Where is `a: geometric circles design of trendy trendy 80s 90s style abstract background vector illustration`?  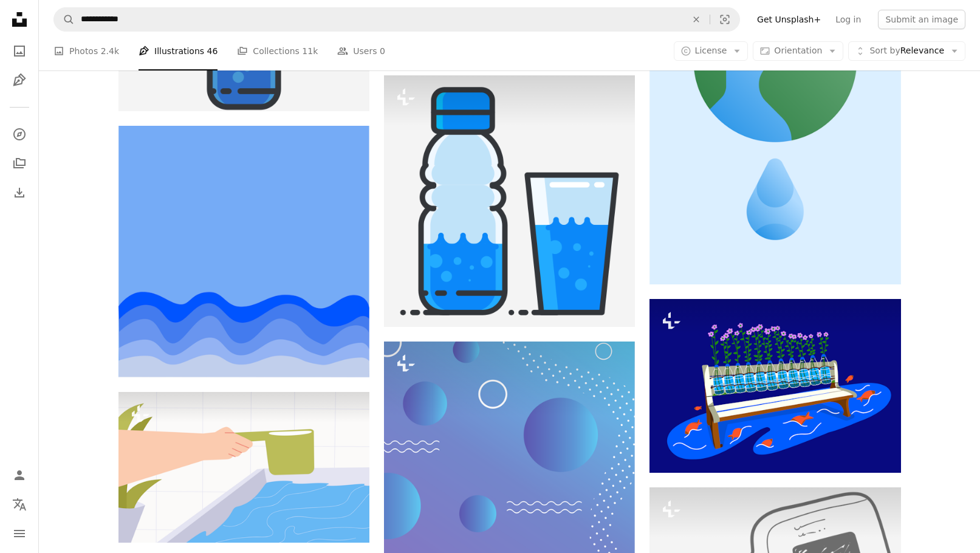
a: geometric circles design of trendy trendy 80s 90s style abstract background vector illustration is located at coordinates (509, 529).